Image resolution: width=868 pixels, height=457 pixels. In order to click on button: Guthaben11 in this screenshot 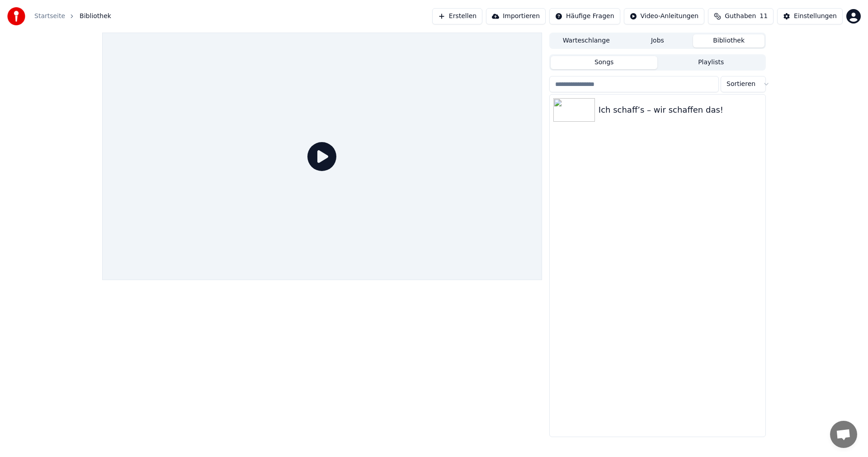, I will do `click(741, 17)`.